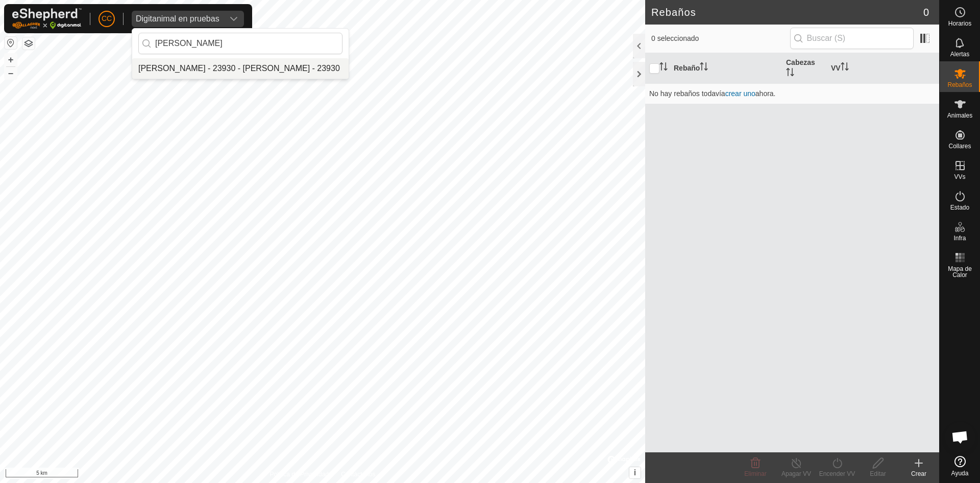 This screenshot has width=980, height=483. Describe the element at coordinates (756, 474) in the screenshot. I see `span: Eliminar` at that location.